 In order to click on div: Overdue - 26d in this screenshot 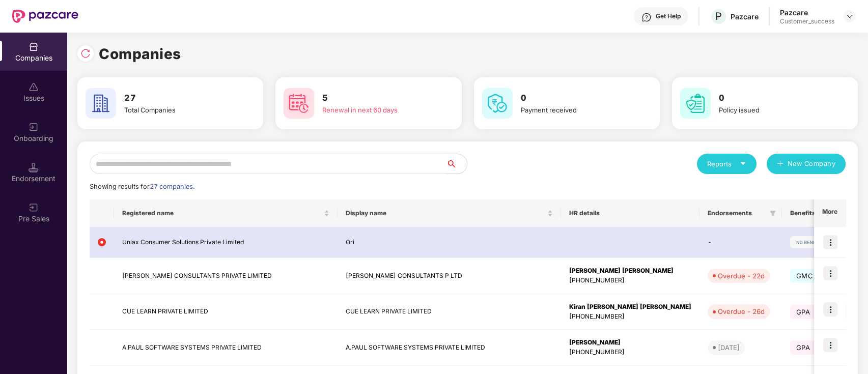, I will do `click(741, 312)`.